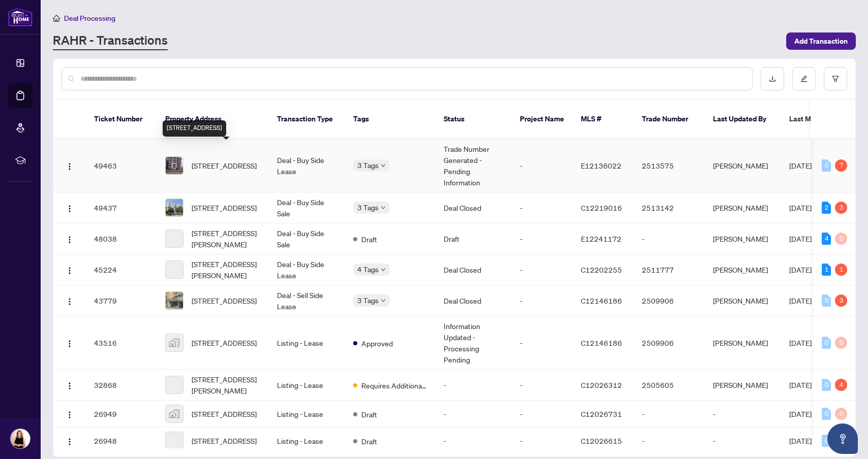 This screenshot has width=868, height=459. I want to click on div: 1, so click(826, 270).